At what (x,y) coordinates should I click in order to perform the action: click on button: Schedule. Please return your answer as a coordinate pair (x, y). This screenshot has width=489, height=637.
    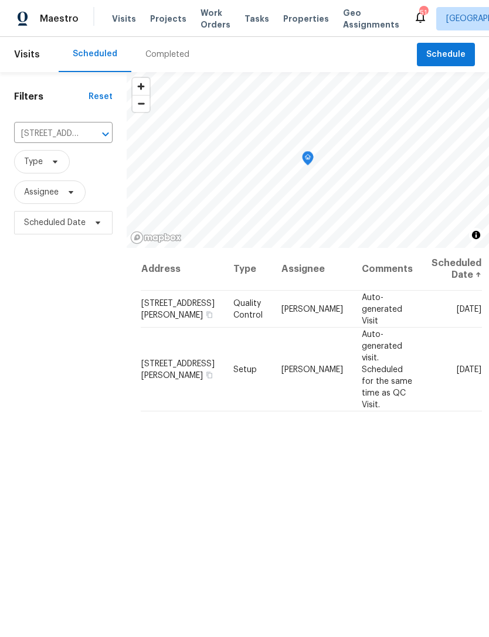
    Looking at the image, I should click on (445, 55).